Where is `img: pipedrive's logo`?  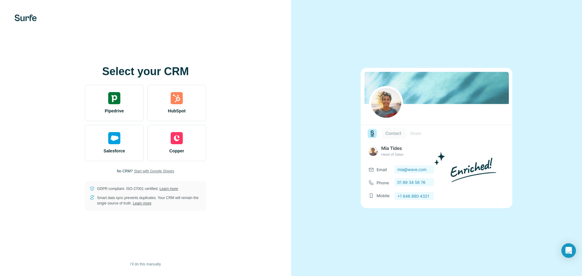
img: pipedrive's logo is located at coordinates (114, 98).